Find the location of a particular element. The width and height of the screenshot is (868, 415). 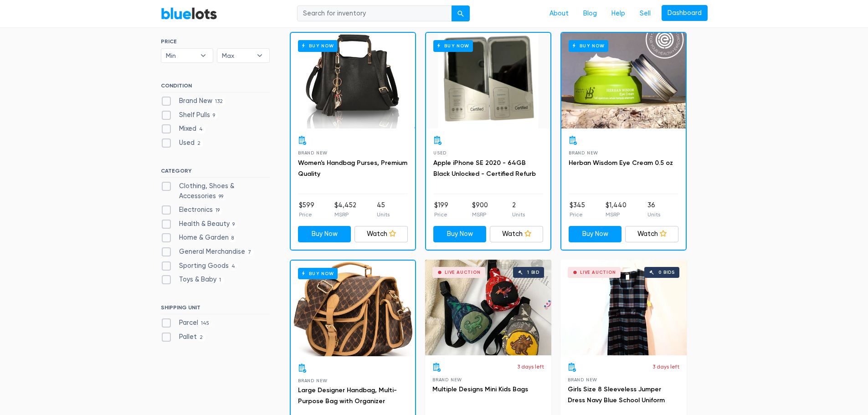

span: 1 is located at coordinates (220, 281).